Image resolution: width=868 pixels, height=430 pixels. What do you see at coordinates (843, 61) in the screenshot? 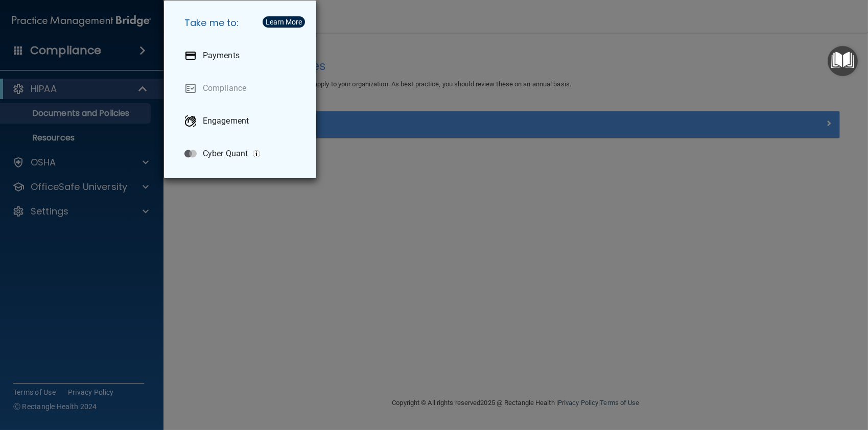
I see `button: Open Resource Center` at bounding box center [843, 61].